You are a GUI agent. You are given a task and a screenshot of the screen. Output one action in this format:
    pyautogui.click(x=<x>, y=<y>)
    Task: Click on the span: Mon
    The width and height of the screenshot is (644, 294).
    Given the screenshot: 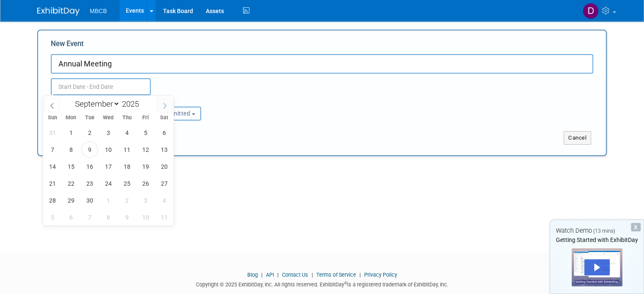 What is the action you would take?
    pyautogui.click(x=71, y=118)
    